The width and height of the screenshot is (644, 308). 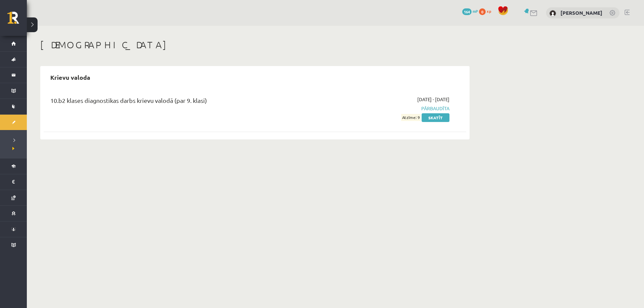 What do you see at coordinates (476, 11) in the screenshot?
I see `span: mP` at bounding box center [476, 11].